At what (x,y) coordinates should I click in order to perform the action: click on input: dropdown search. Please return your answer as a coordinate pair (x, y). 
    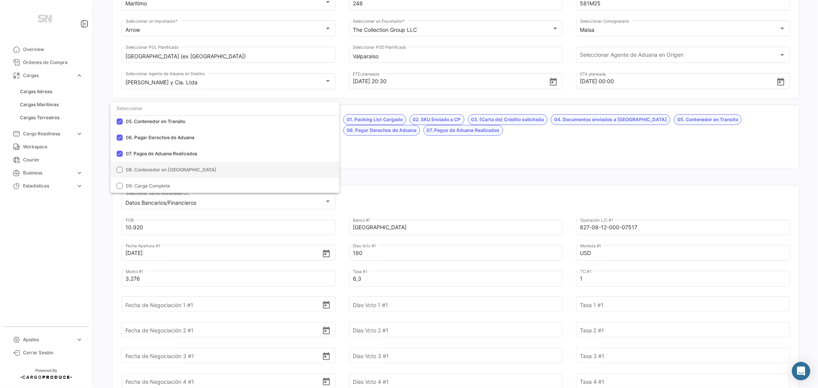
    Looking at the image, I should click on (225, 109).